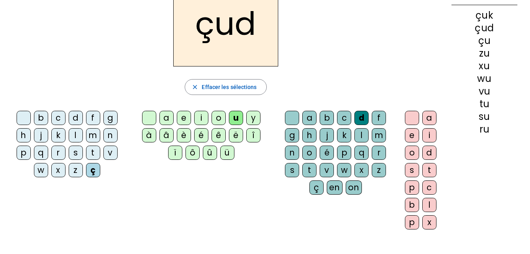 Image resolution: width=530 pixels, height=254 pixels. Describe the element at coordinates (254, 118) in the screenshot. I see `div: y` at that location.